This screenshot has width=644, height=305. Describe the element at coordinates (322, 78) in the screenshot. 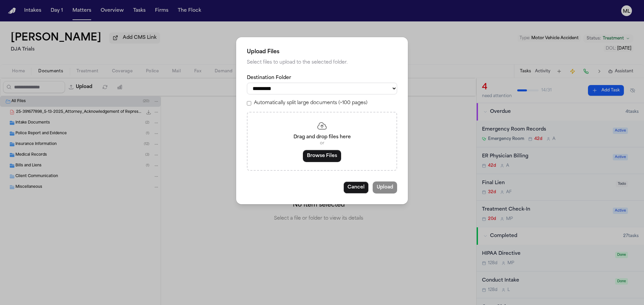

I see `label: Destination Folder` at that location.